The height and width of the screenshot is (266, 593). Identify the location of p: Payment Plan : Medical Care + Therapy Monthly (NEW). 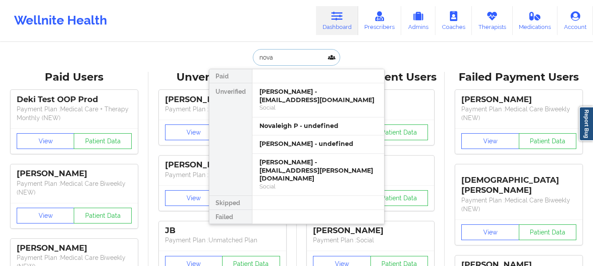
(74, 114).